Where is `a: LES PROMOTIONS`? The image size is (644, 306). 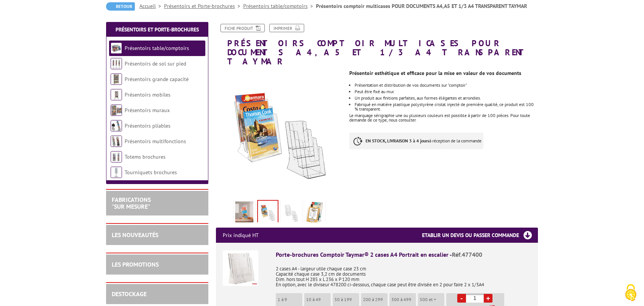
a: LES PROMOTIONS is located at coordinates (135, 264).